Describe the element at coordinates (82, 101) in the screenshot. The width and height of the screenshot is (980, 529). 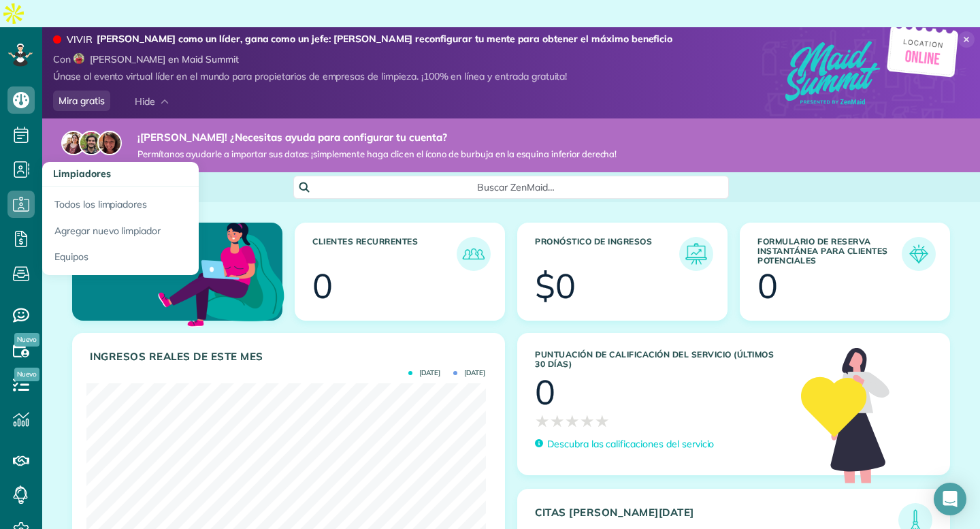
I see `a: Mira gratis` at that location.